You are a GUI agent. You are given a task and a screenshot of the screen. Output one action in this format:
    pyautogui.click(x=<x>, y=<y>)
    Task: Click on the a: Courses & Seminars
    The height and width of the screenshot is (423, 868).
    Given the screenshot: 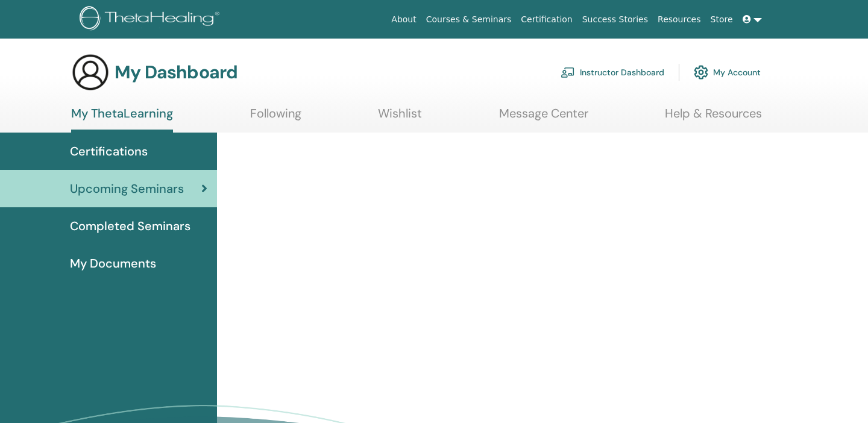 What is the action you would take?
    pyautogui.click(x=469, y=19)
    